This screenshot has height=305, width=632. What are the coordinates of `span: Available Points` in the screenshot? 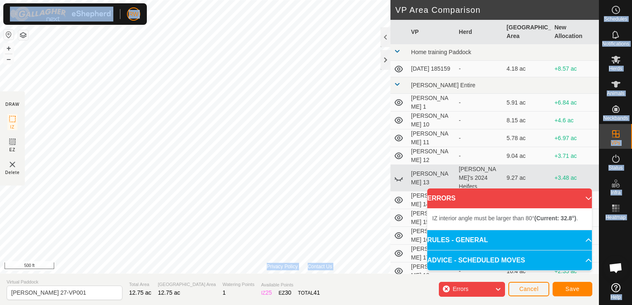 It's located at (291, 285).